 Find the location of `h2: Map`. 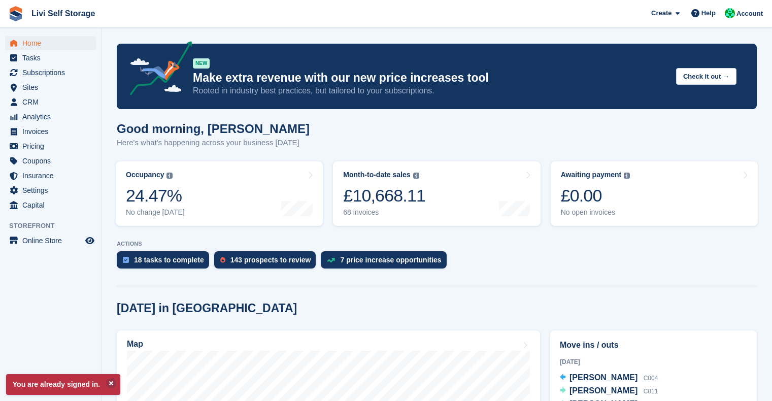

h2: Map is located at coordinates (135, 344).